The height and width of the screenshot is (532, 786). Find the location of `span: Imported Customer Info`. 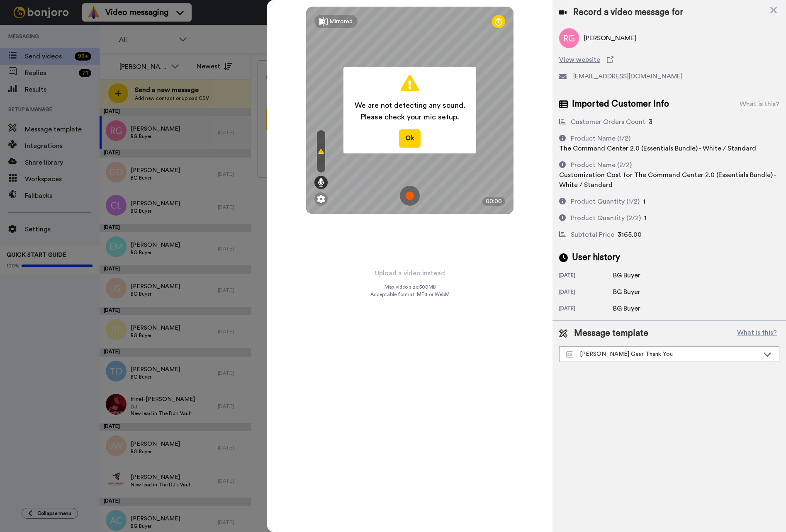

span: Imported Customer Info is located at coordinates (620, 104).